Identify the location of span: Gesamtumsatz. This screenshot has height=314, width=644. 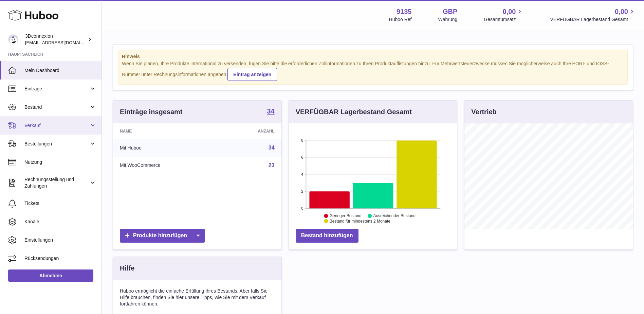
(504, 19).